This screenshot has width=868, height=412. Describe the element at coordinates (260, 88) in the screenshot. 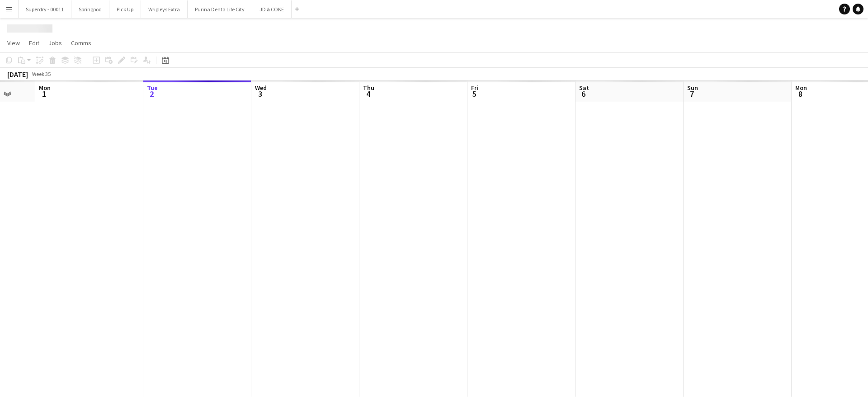

I see `span: Wed` at that location.